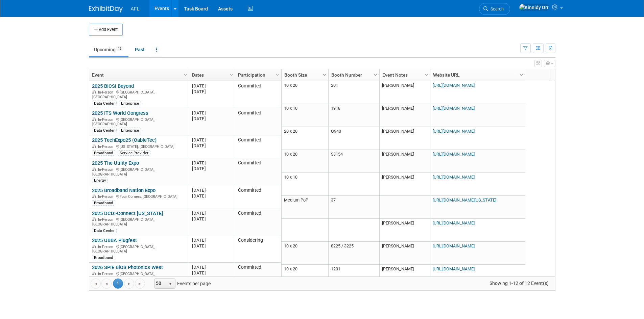  What do you see at coordinates (354, 277) in the screenshot?
I see `td: 1201` at bounding box center [354, 277].